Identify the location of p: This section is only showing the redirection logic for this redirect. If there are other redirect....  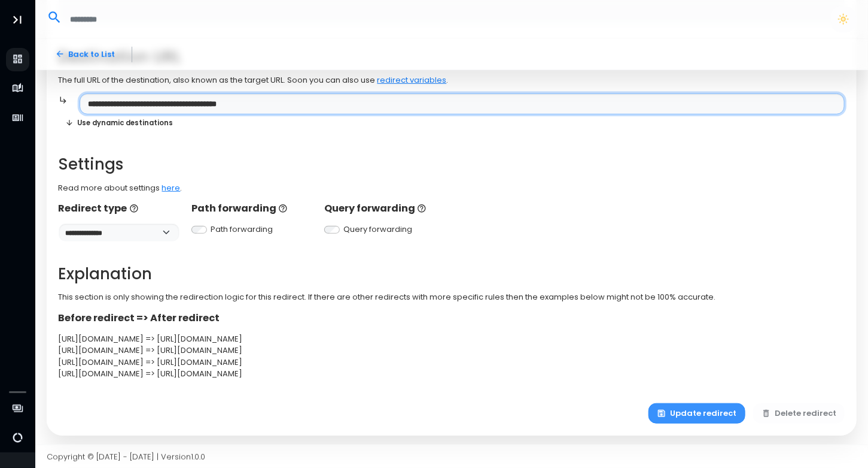
(452, 297).